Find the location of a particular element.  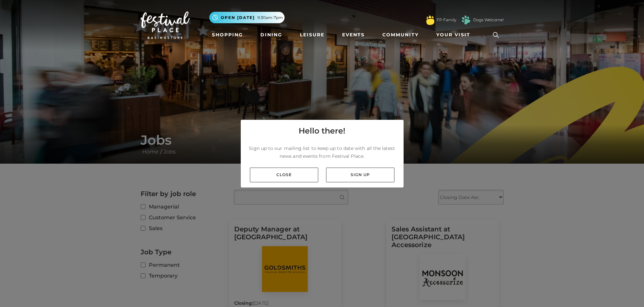

a: Close is located at coordinates (284, 175).